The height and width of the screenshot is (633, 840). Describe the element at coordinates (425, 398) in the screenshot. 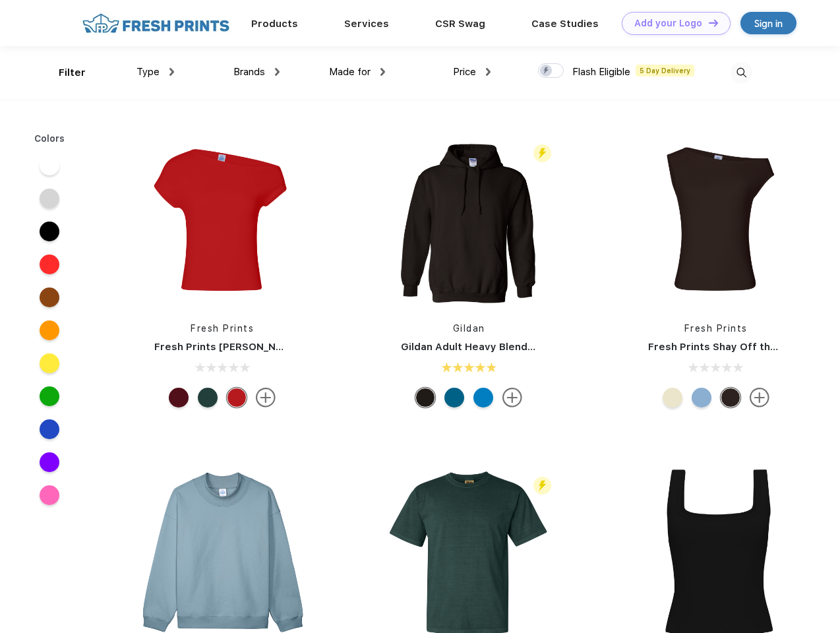

I see `div: Dark Chocolate` at that location.